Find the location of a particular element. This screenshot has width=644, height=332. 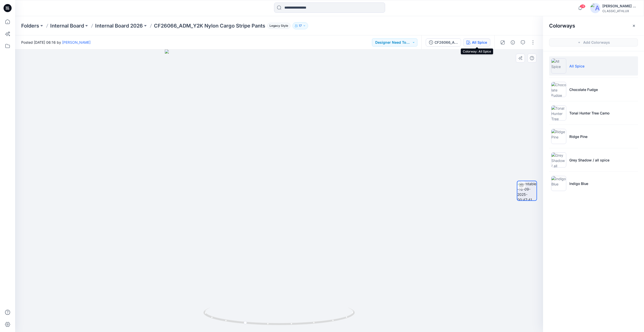

p: Grey Shadow / all spice is located at coordinates (589, 160).